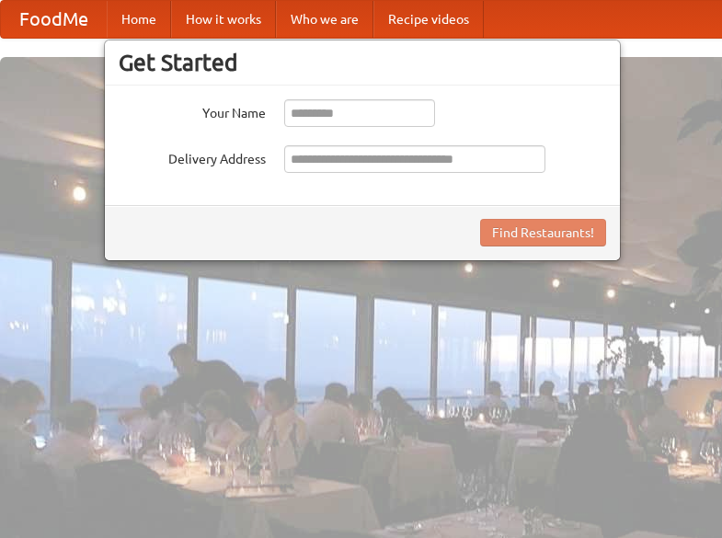 The image size is (722, 538). What do you see at coordinates (53, 19) in the screenshot?
I see `a: FoodMe` at bounding box center [53, 19].